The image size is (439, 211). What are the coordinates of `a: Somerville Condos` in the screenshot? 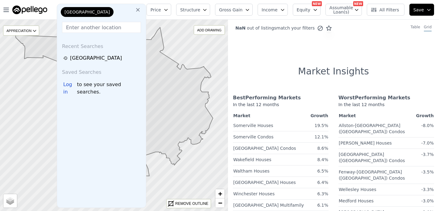 It's located at (253, 136).